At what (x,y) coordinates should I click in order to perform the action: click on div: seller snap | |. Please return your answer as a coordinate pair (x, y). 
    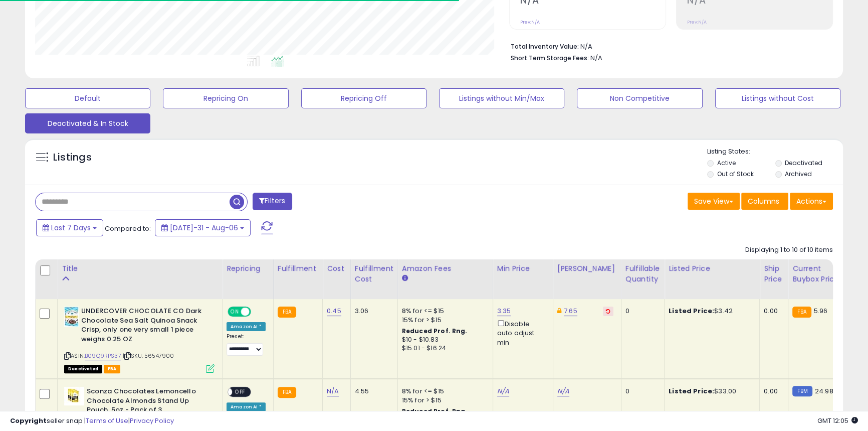
    Looking at the image, I should click on (92, 420).